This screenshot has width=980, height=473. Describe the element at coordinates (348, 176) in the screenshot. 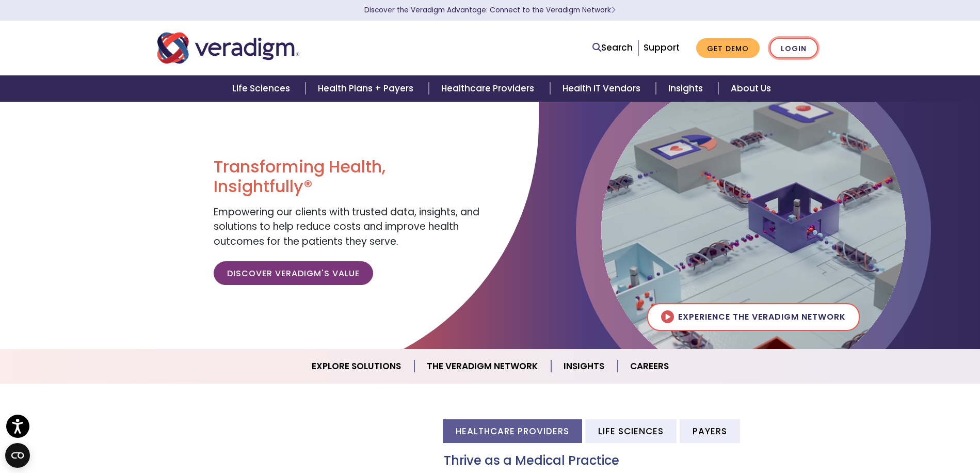

I see `h1: Transforming Health, Insightfully®` at that location.